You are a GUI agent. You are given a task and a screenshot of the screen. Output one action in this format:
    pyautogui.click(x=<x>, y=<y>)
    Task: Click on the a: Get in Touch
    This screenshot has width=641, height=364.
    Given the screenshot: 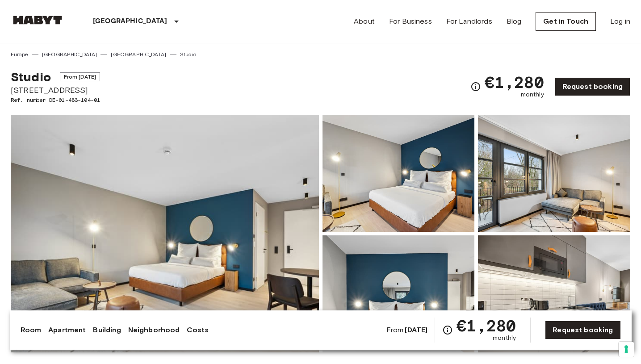 What is the action you would take?
    pyautogui.click(x=565, y=21)
    